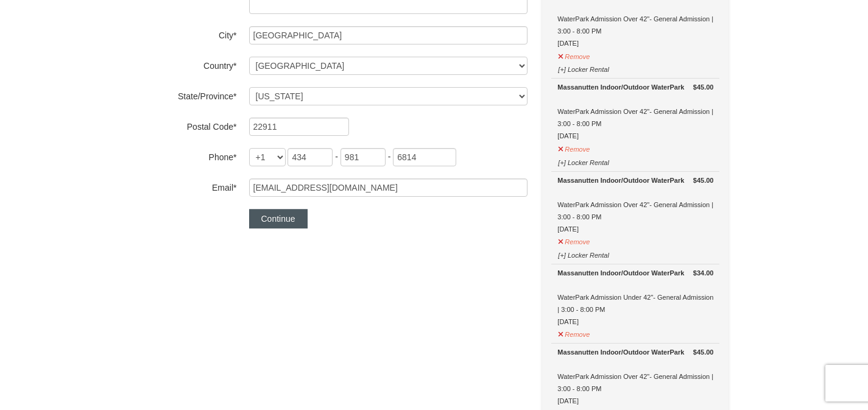 Image resolution: width=868 pixels, height=410 pixels. I want to click on input: xxxx, so click(425, 157).